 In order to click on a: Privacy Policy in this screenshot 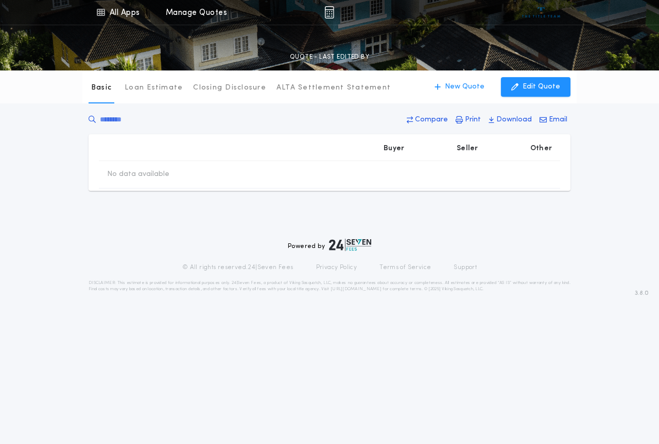, I will do `click(337, 268)`.